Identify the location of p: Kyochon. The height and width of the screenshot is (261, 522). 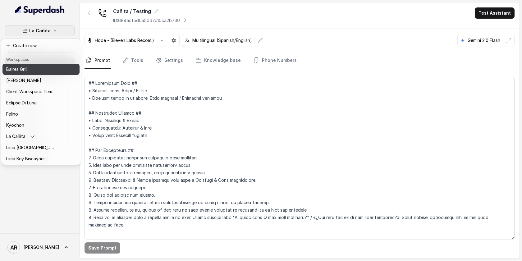
(15, 125).